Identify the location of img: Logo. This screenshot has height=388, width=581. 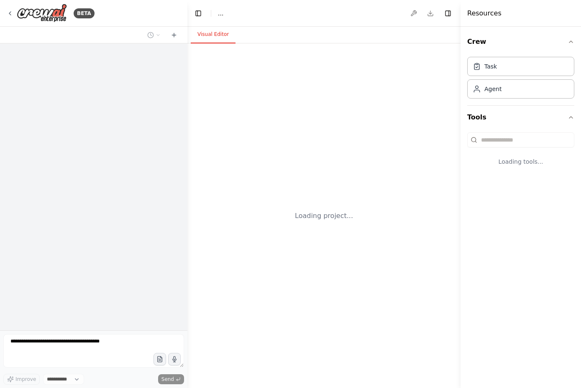
(42, 13).